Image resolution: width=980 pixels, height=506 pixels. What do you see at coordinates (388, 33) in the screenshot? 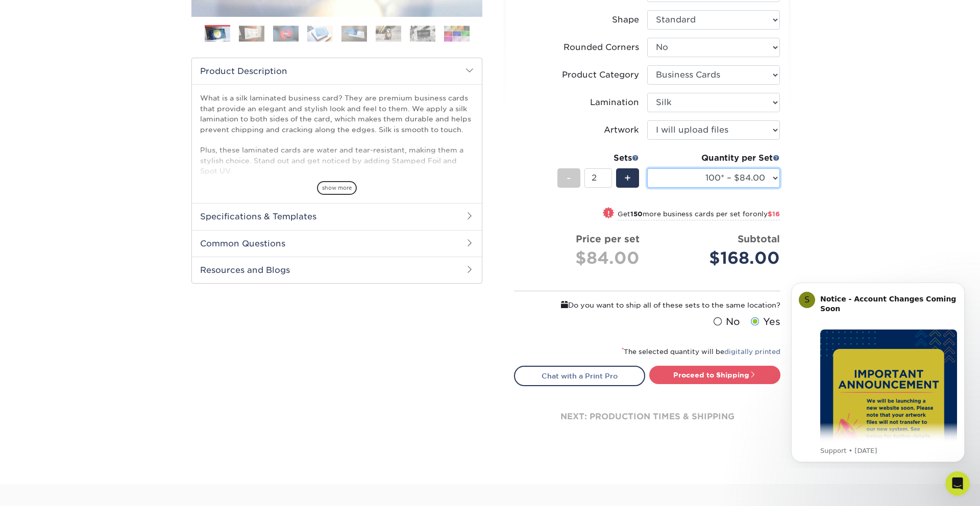
I see `img: Business Cards 06` at bounding box center [388, 33].